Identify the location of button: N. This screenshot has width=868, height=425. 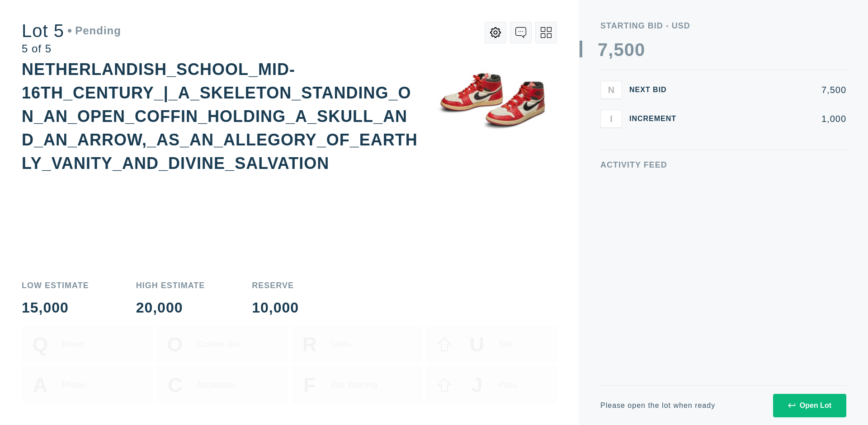
(611, 90).